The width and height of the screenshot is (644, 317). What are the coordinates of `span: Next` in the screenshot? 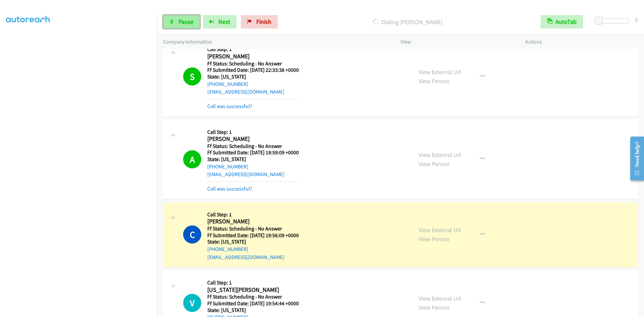 It's located at (224, 21).